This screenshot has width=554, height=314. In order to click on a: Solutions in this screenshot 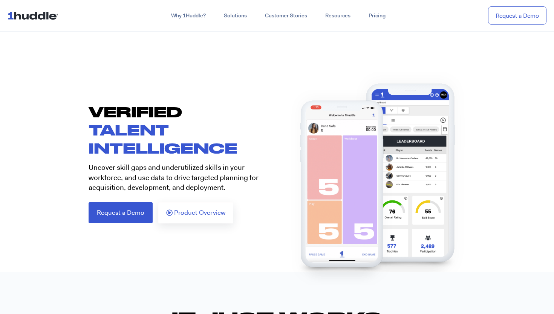, I will do `click(235, 16)`.